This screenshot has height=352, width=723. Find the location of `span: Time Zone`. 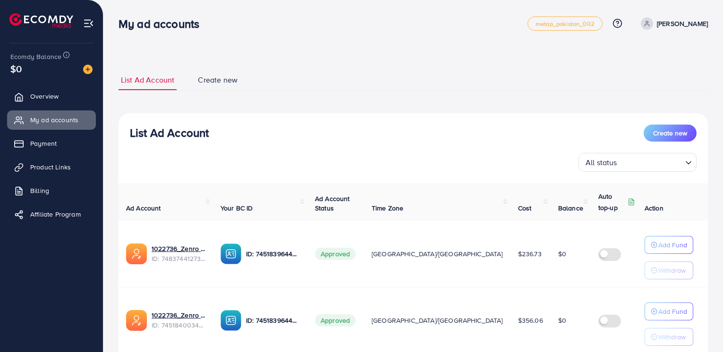

span: Time Zone is located at coordinates (387, 208).